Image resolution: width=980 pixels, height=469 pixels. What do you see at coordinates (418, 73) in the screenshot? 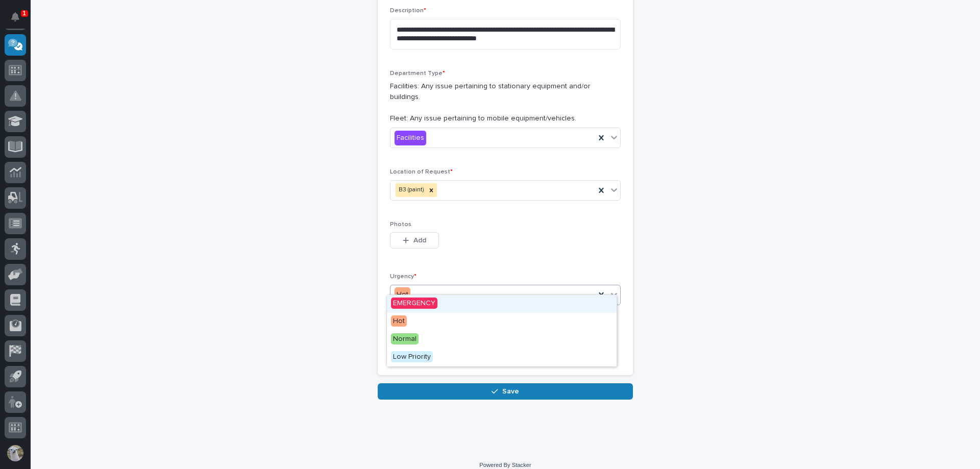
I see `span: Department Type` at bounding box center [418, 73].